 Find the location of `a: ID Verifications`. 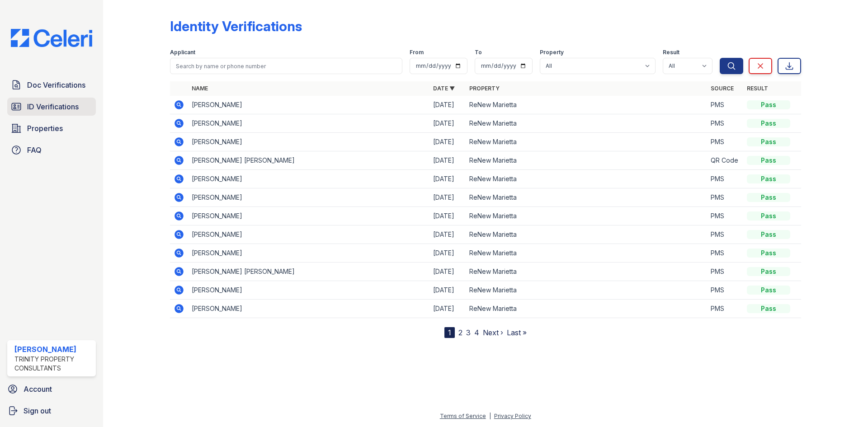

a: ID Verifications is located at coordinates (51, 107).